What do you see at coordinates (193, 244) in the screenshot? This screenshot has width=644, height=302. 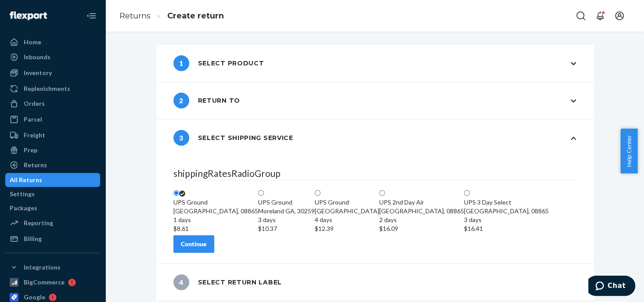 I see `div: Continue` at bounding box center [193, 244].